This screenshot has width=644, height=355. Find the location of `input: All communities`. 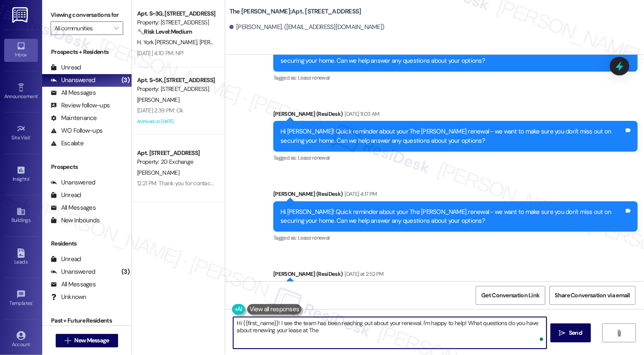

input: All communities is located at coordinates (82, 28).